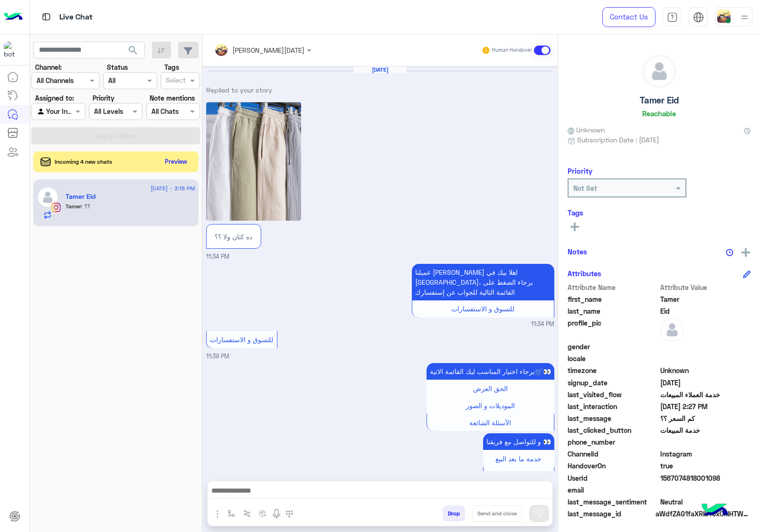 Image resolution: width=760 pixels, height=532 pixels. What do you see at coordinates (672, 17) in the screenshot?
I see `a: tab` at bounding box center [672, 17].